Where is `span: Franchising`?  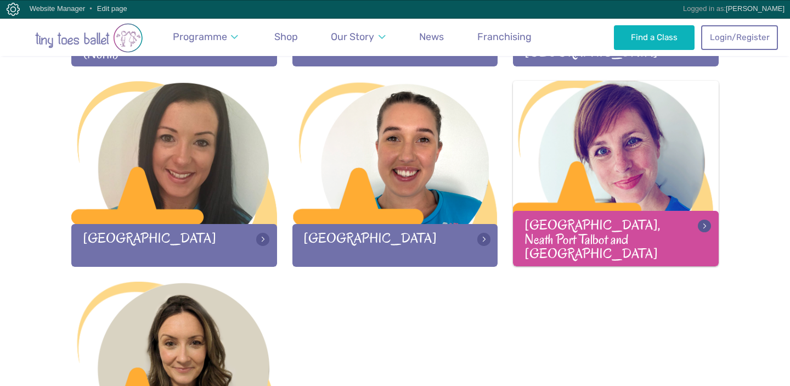 span: Franchising is located at coordinates (504, 36).